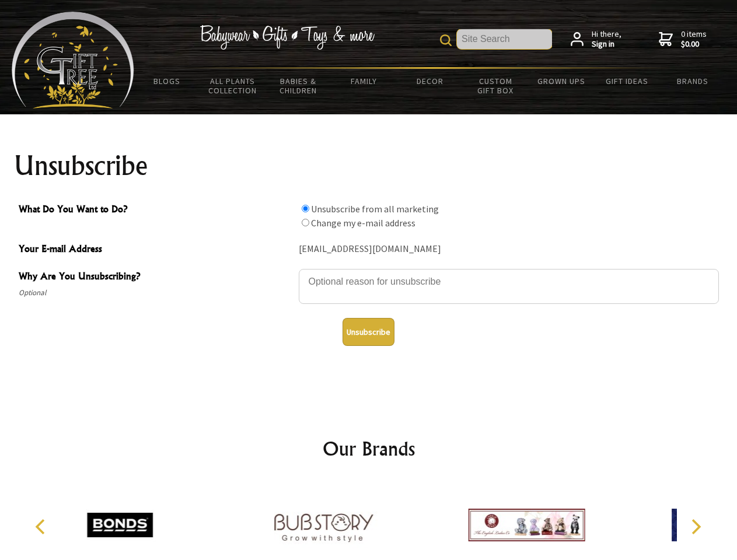 This screenshot has width=737, height=560. Describe the element at coordinates (627, 81) in the screenshot. I see `a: Gift Ideas` at that location.